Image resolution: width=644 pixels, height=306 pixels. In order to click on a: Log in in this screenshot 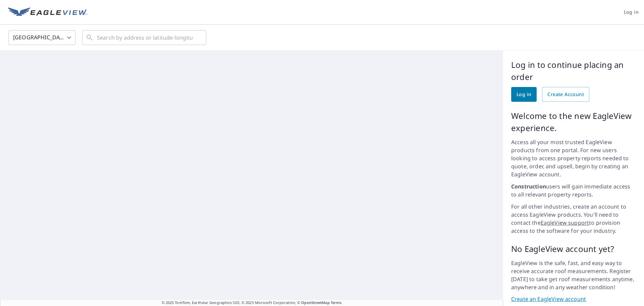, I will do `click(524, 94)`.